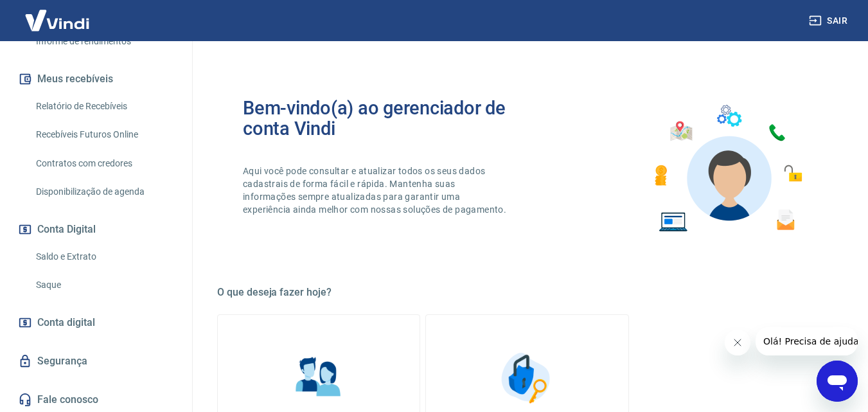 This screenshot has width=868, height=412. Describe the element at coordinates (104, 41) in the screenshot. I see `a: Informe de rendimentos` at that location.